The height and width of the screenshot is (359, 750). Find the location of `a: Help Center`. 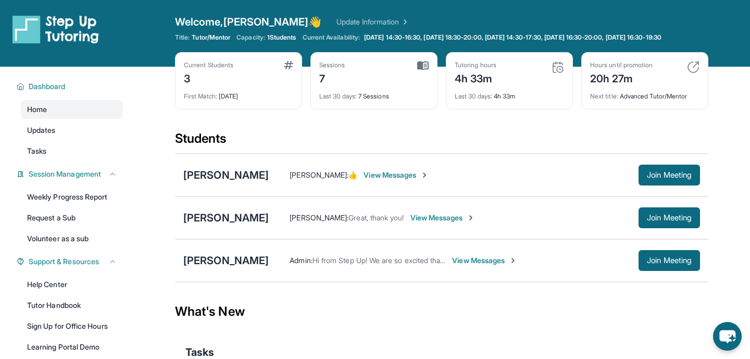

a: Help Center is located at coordinates (72, 285).